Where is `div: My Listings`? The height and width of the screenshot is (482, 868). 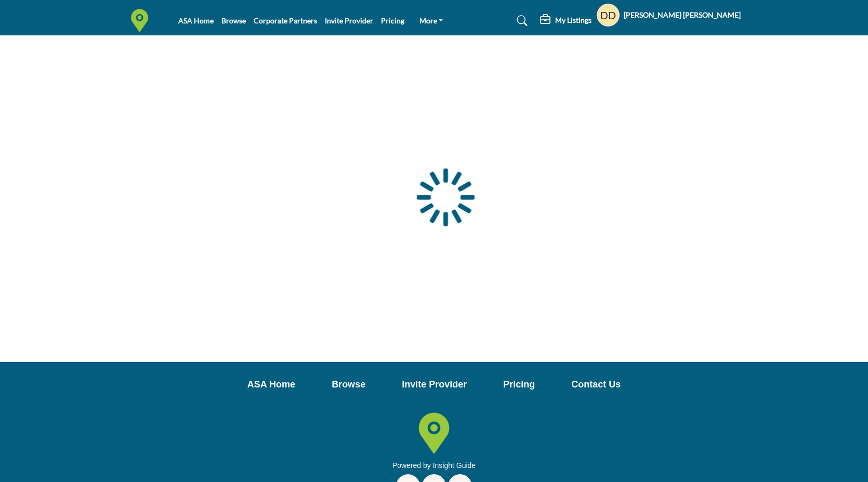
div: My Listings is located at coordinates (566, 21).